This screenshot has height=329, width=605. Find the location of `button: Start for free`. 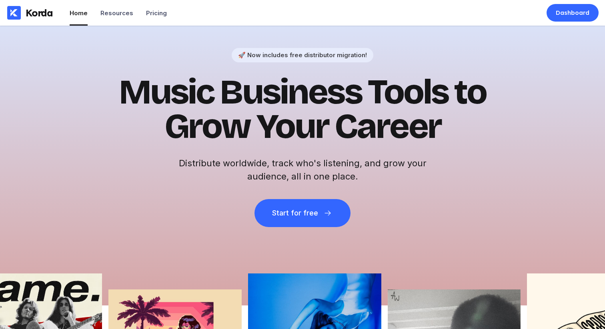

button: Start for free is located at coordinates (303, 213).